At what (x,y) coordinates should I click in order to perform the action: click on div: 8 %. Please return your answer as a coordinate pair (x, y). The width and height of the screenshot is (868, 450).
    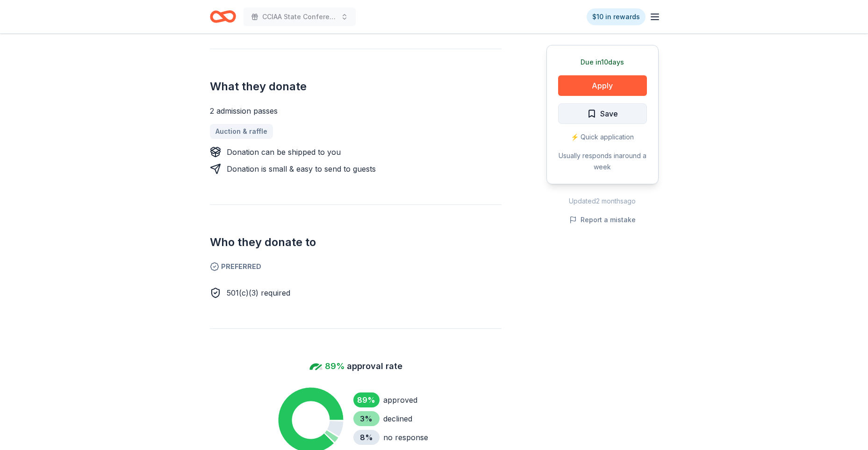
    Looking at the image, I should click on (366, 437).